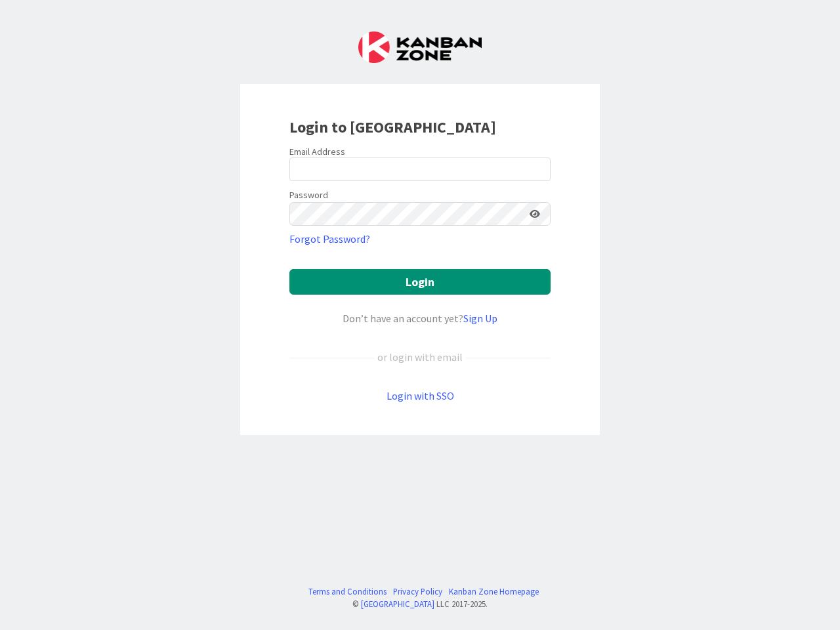 This screenshot has height=630, width=840. What do you see at coordinates (317, 151) in the screenshot?
I see `label: Email Address` at bounding box center [317, 151].